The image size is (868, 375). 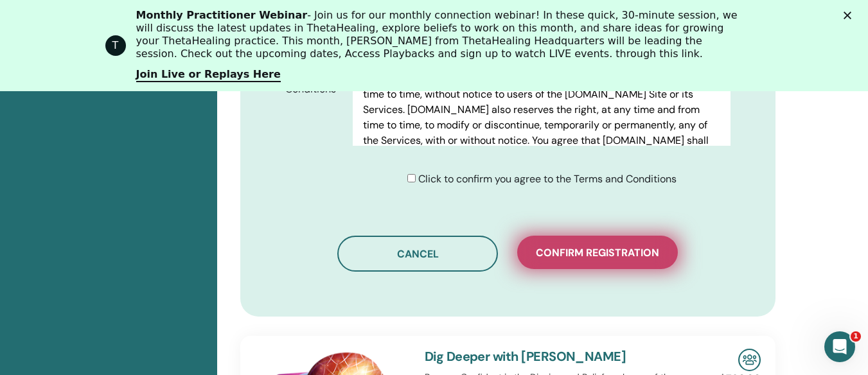 I want to click on div: - Join us for our monthly connection webinar! In these quick, 30-minute session, we will discuss ..., so click(x=439, y=34).